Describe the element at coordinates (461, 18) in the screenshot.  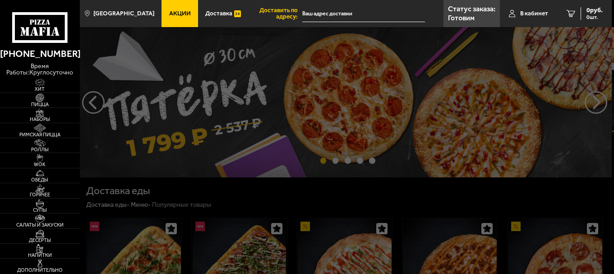
I see `p: Готовим` at that location.